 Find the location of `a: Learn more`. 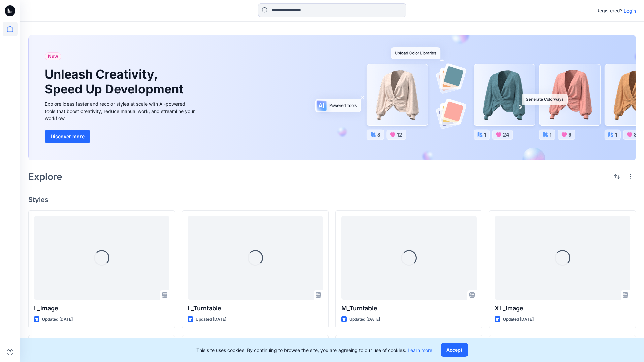

a: Learn more is located at coordinates (420, 350).